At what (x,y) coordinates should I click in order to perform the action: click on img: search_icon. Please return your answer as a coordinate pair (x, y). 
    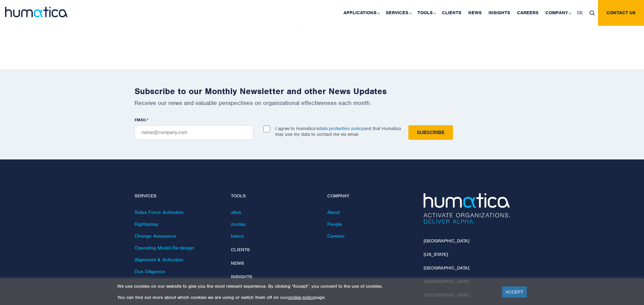
    Looking at the image, I should click on (592, 13).